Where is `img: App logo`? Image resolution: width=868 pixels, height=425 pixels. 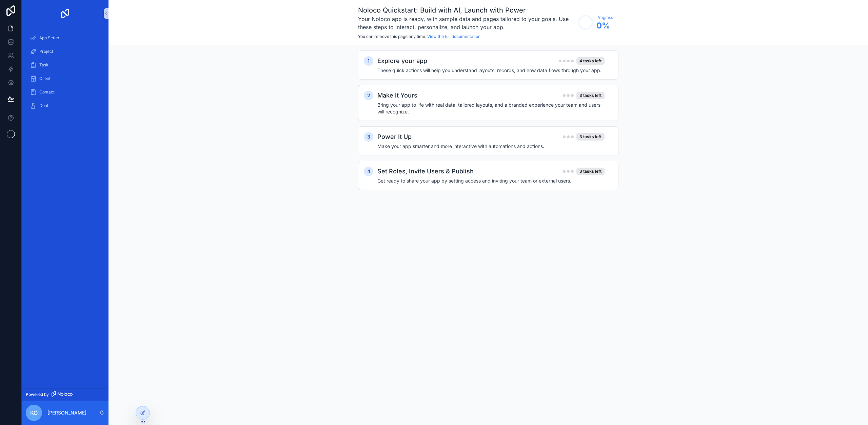 img: App logo is located at coordinates (65, 13).